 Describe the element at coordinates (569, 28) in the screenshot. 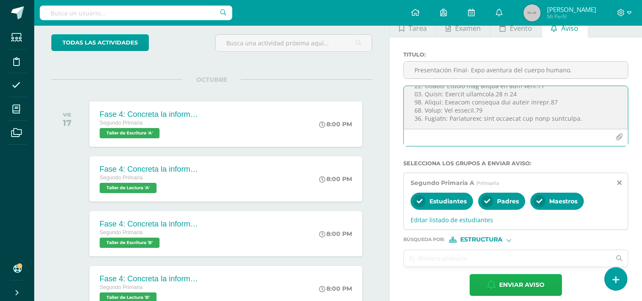

I see `span: Aviso` at that location.